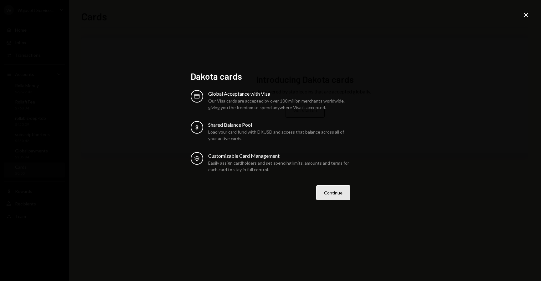 The width and height of the screenshot is (541, 281). I want to click on div: Customizable Card Management, so click(279, 156).